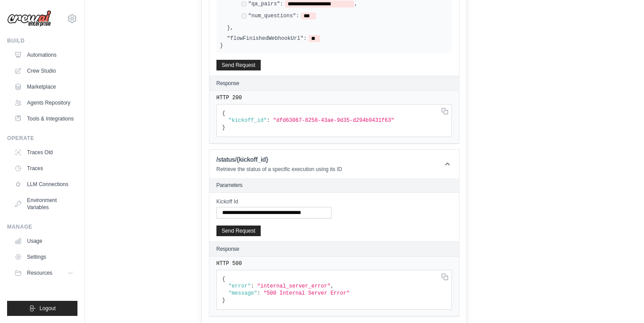 This screenshot has width=644, height=323. I want to click on a: Traces, so click(44, 169).